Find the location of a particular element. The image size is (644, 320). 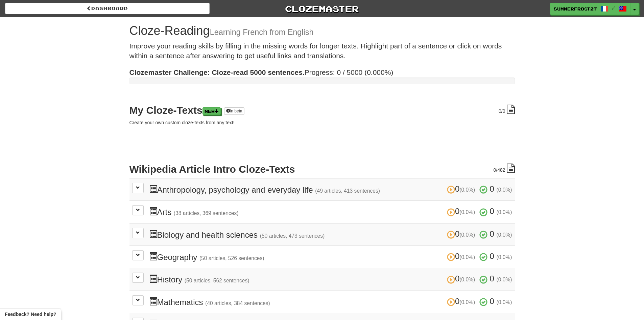

small: (49 articles, 413 sentences) is located at coordinates (348, 191).